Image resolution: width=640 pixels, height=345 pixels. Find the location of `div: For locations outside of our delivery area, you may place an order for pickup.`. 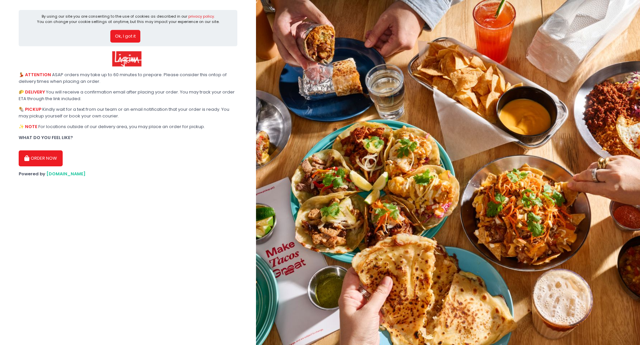

div: For locations outside of our delivery area, you may place an order for pickup. is located at coordinates (128, 127).